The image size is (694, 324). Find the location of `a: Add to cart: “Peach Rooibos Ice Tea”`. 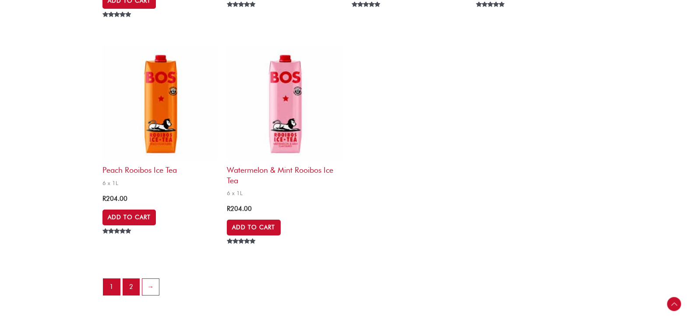

a: Add to cart: “Peach Rooibos Ice Tea” is located at coordinates (129, 217).